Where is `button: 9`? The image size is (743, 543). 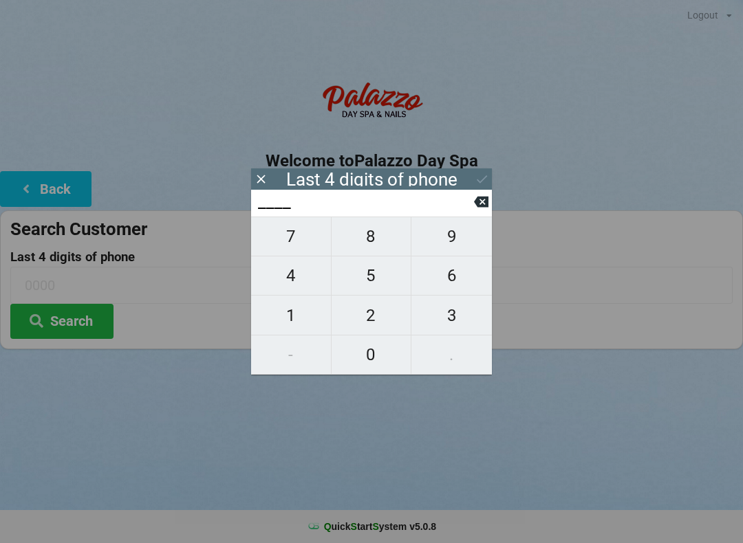 button: 9 is located at coordinates (451, 237).